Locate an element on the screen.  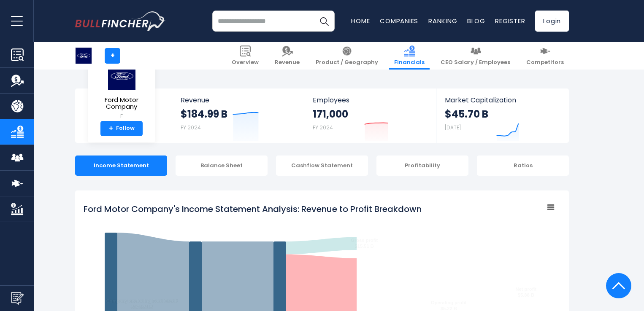
a: Product / Geography is located at coordinates (347, 56).